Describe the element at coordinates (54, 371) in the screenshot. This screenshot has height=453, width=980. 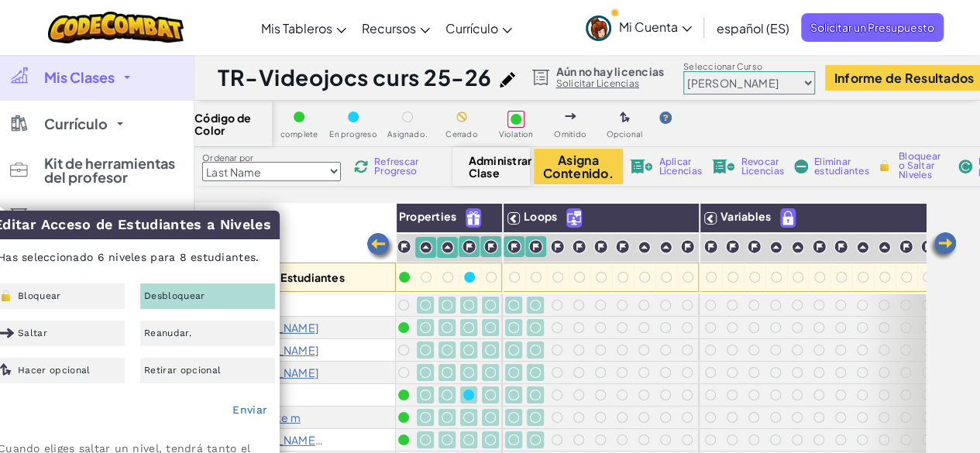
I see `span: Hacer opcional` at that location.